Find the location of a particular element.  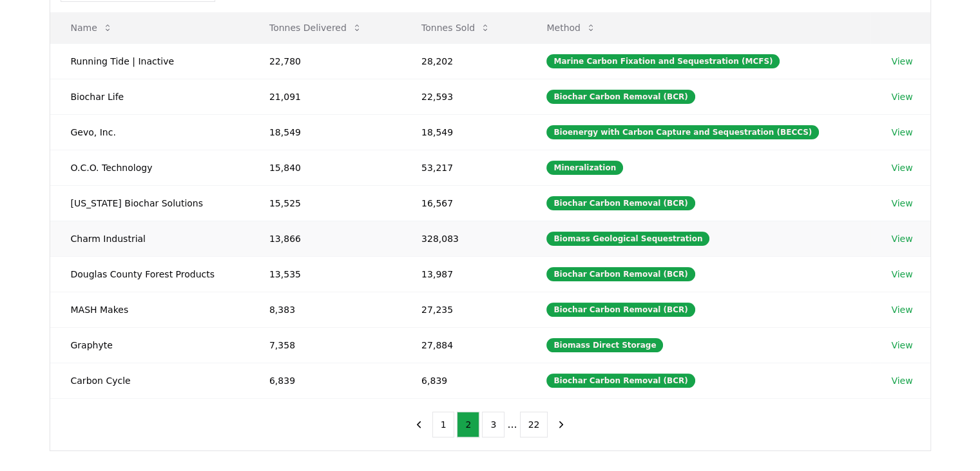

td: 27,235 is located at coordinates (464, 309).